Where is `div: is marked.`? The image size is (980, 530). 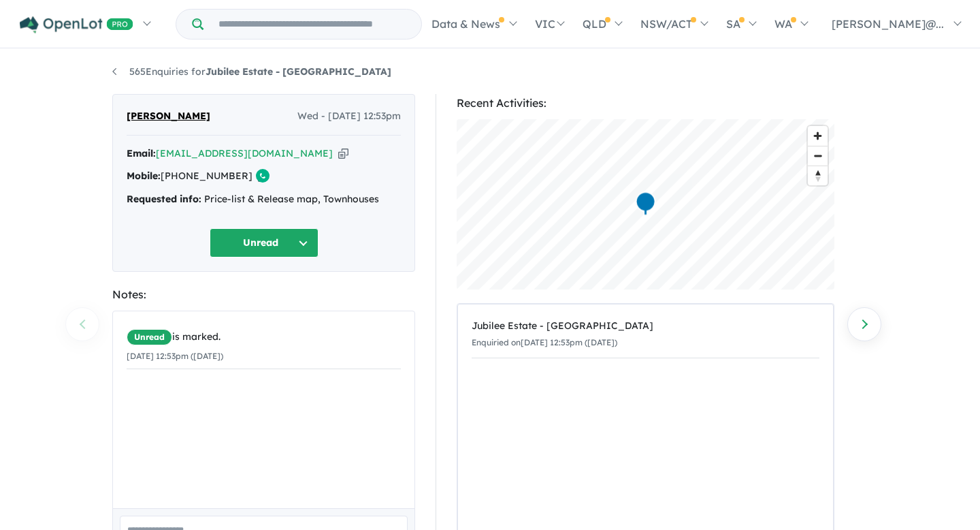
div: is marked. is located at coordinates (263, 338).